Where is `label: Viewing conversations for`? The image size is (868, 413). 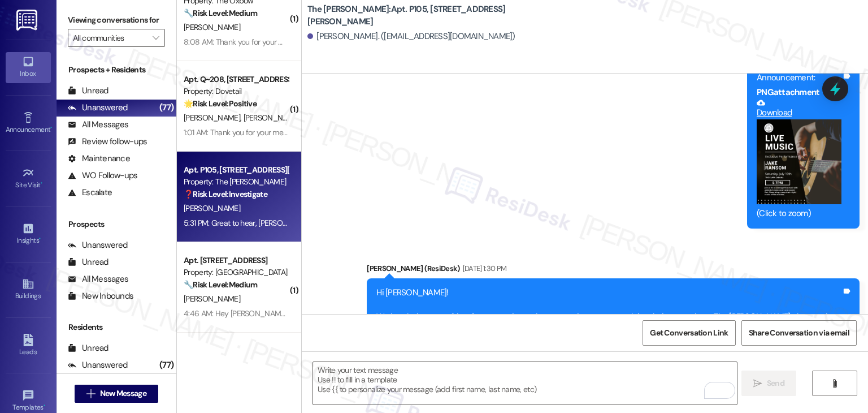 label: Viewing conversations for is located at coordinates (116, 20).